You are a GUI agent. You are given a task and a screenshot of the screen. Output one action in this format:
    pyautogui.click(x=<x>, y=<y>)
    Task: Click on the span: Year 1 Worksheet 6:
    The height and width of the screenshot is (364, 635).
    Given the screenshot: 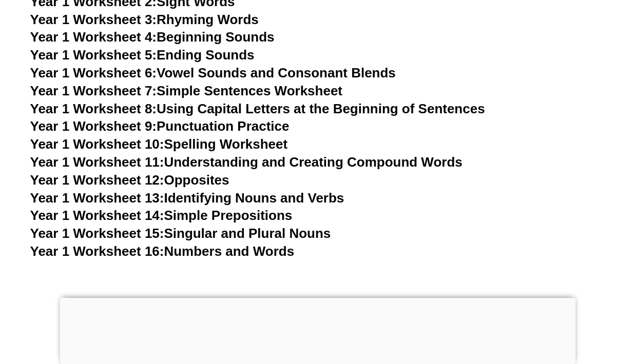 What is the action you would take?
    pyautogui.click(x=94, y=73)
    